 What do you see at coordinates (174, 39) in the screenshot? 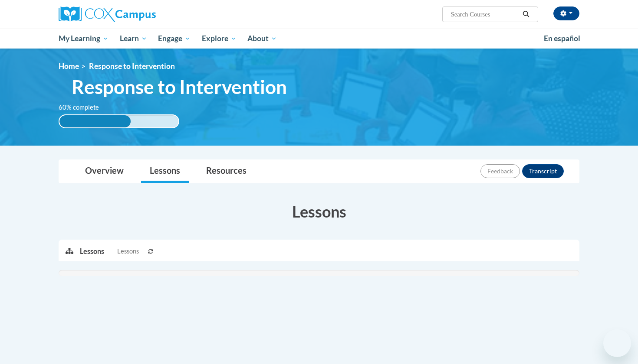
I see `span: Engage` at bounding box center [174, 39].